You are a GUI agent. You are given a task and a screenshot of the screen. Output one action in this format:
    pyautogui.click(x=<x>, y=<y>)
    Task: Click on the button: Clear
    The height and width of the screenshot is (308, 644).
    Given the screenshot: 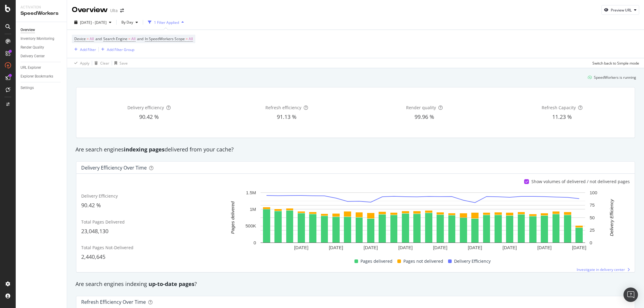 What is the action you would take?
    pyautogui.click(x=101, y=64)
    